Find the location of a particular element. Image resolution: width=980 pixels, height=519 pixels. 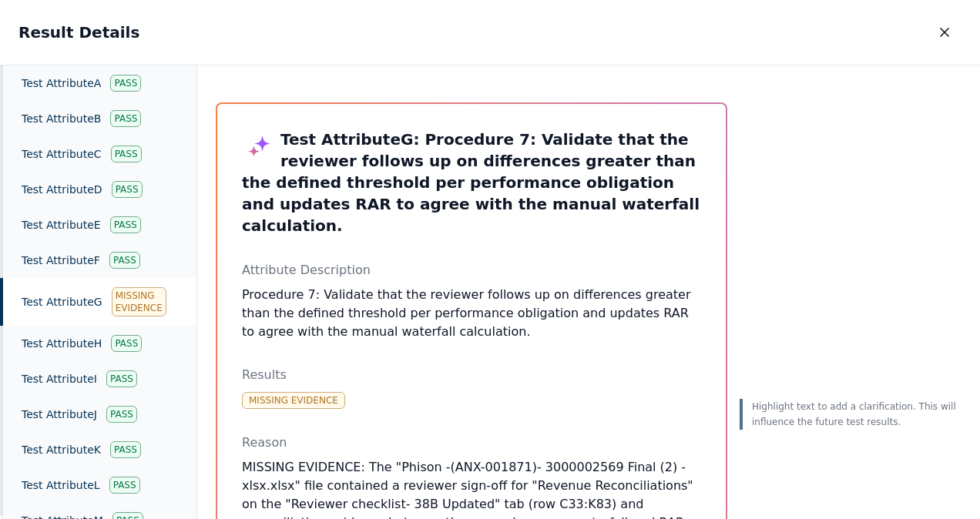

p: Procedure 7: Validate that the reviewer follows up on differences greater than the defined thresh... is located at coordinates (471, 313).